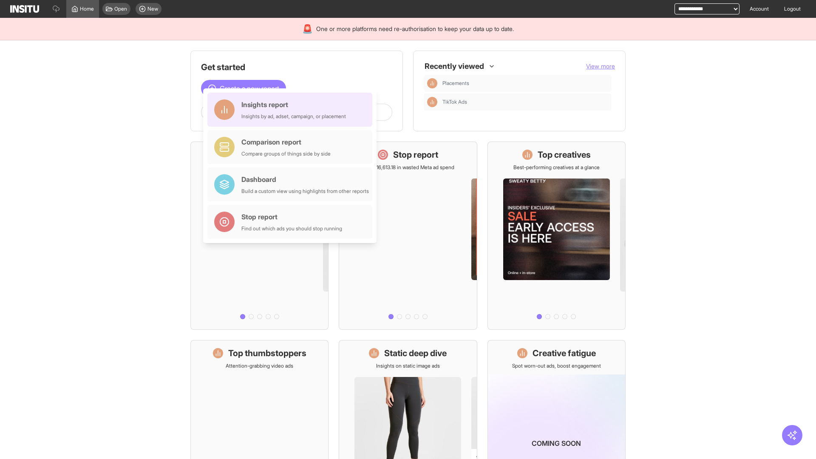 The height and width of the screenshot is (459, 816). Describe the element at coordinates (305, 191) in the screenshot. I see `div: Build a custom view using highlights from other reports` at that location.